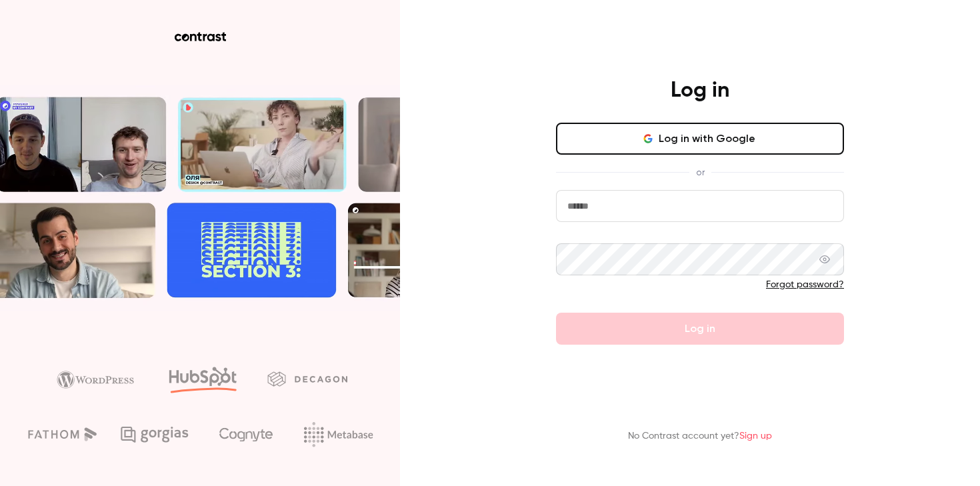 The height and width of the screenshot is (486, 980). What do you see at coordinates (699, 172) in the screenshot?
I see `span: or` at bounding box center [699, 172].